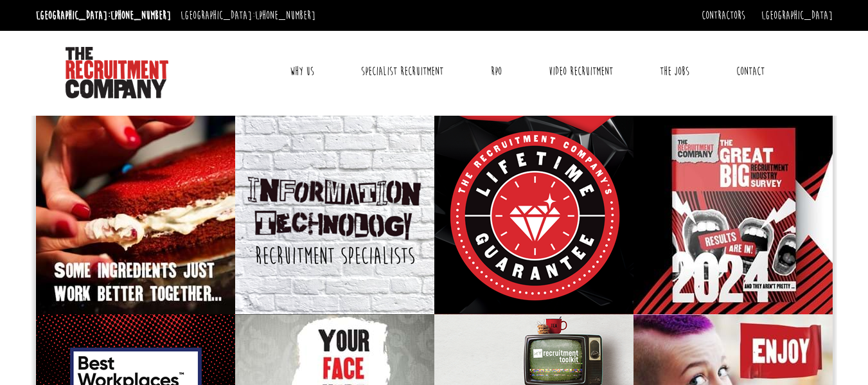 This screenshot has width=868, height=385. I want to click on a: Contact, so click(750, 71).